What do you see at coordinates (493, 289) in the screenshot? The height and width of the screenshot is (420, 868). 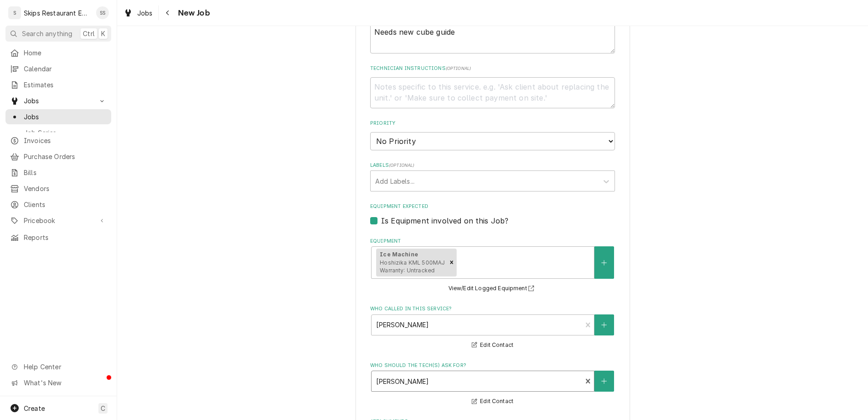 I see `button: View/Edit Logged Equipment` at bounding box center [493, 289].